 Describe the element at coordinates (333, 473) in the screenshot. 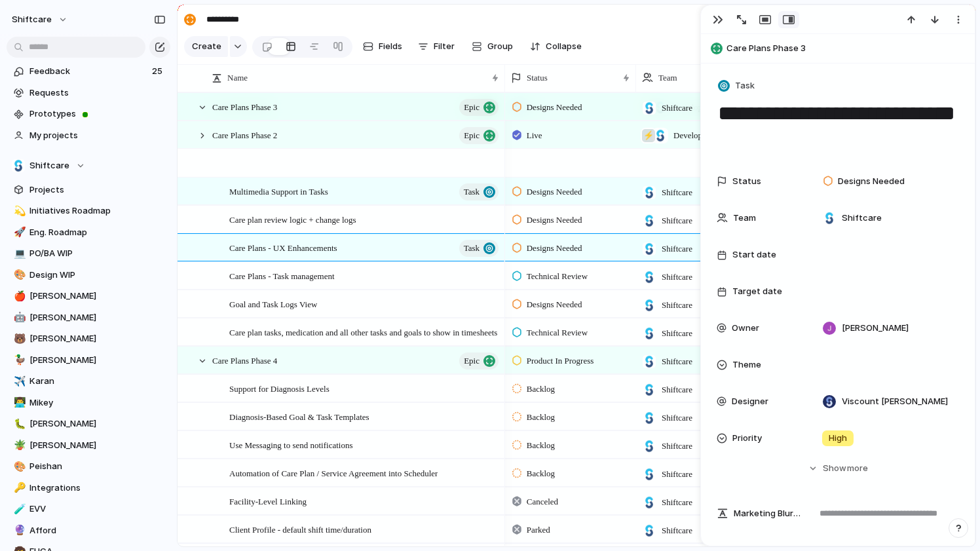

I see `span: Automation of Care Plan / Service Agreement into Scheduler` at that location.